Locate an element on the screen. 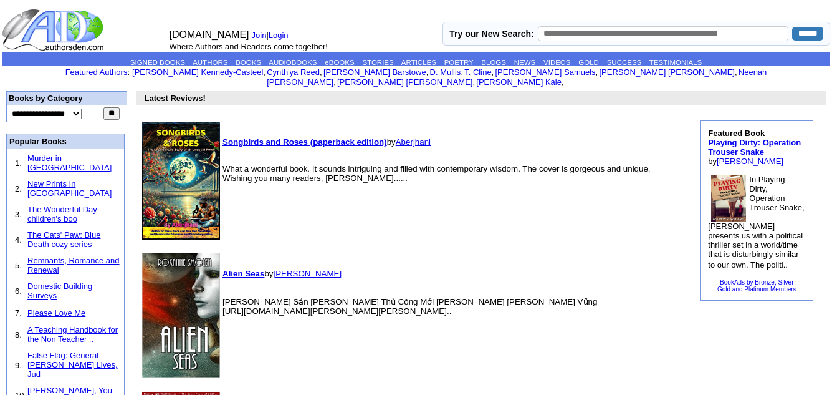 The width and height of the screenshot is (832, 395). a: SUCCESS is located at coordinates (625, 62).